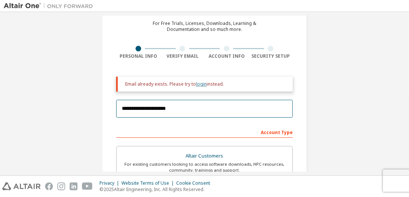 The height and width of the screenshot is (197, 409). Describe the element at coordinates (61, 186) in the screenshot. I see `img: instagram.svg` at that location.